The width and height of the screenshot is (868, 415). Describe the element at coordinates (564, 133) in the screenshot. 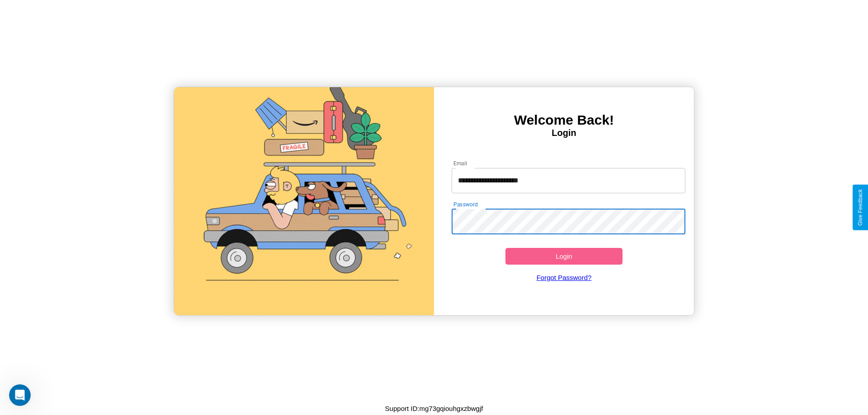

I see `h4: Login` at that location.